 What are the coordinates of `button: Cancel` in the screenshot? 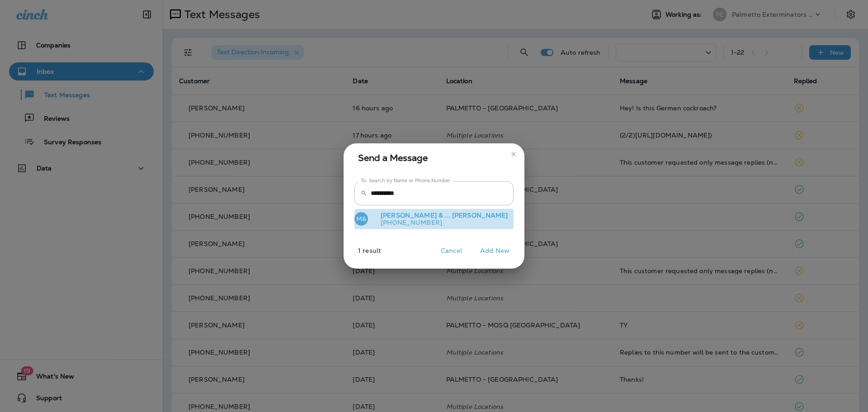 It's located at (451, 250).